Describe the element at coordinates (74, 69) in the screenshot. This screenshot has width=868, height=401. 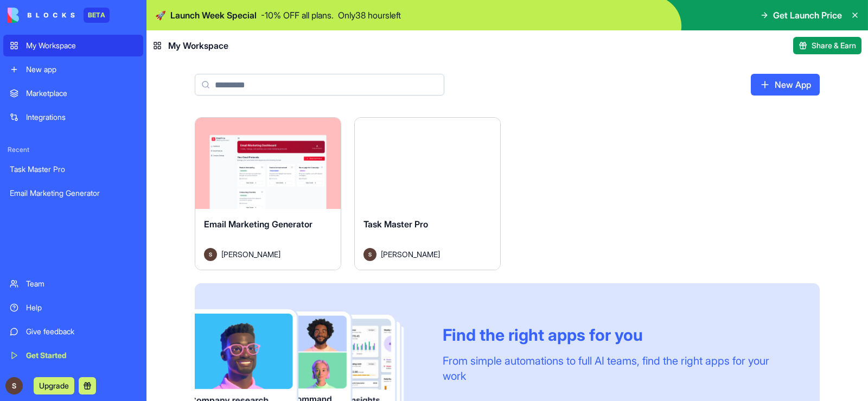
I see `a: New app` at that location.